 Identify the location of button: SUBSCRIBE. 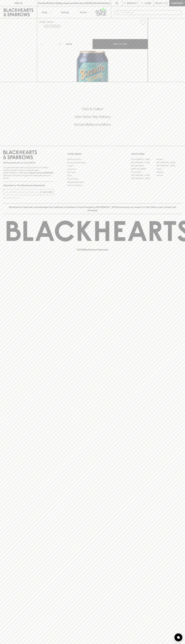
(47, 192).